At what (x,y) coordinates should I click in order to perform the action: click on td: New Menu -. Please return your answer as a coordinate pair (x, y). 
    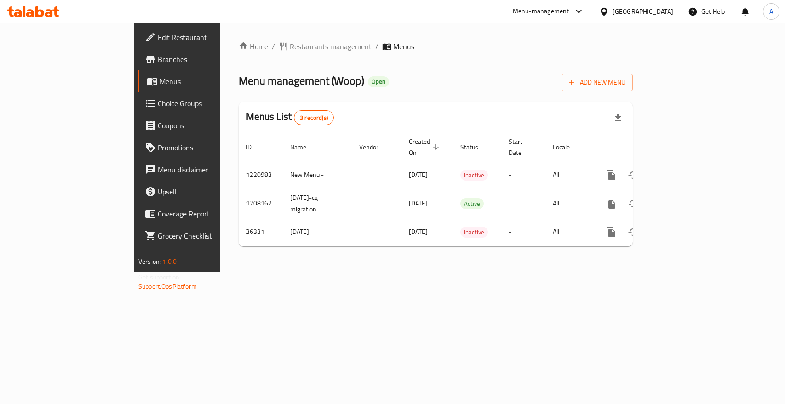
    Looking at the image, I should click on (317, 175).